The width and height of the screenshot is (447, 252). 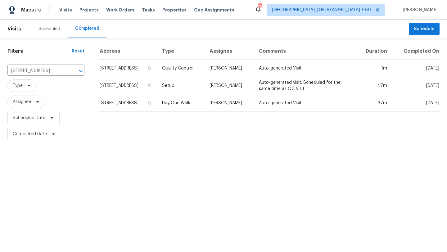 What do you see at coordinates (78, 51) in the screenshot?
I see `div: Reset` at bounding box center [78, 51].